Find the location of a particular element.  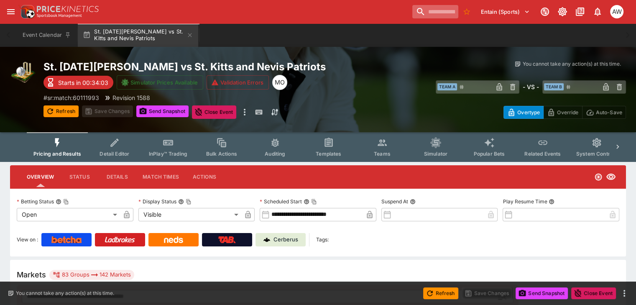

img: Ladbrokes is located at coordinates (120, 240).